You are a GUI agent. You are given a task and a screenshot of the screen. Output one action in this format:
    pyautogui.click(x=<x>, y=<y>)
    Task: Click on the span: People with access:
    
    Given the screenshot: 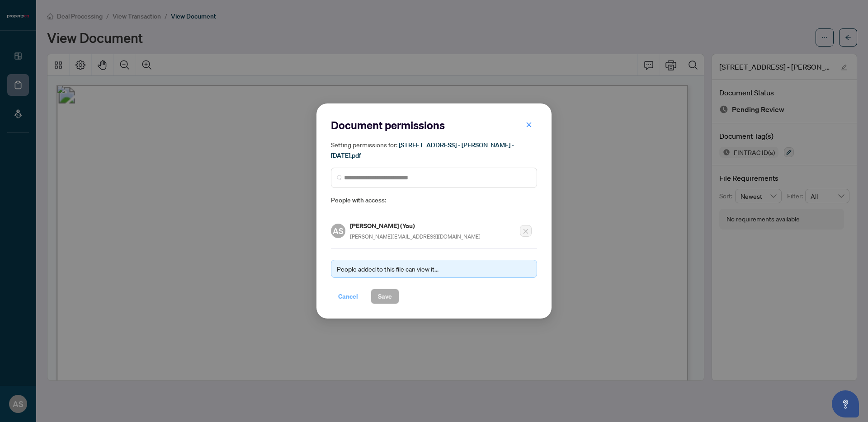 What is the action you would take?
    pyautogui.click(x=434, y=201)
    